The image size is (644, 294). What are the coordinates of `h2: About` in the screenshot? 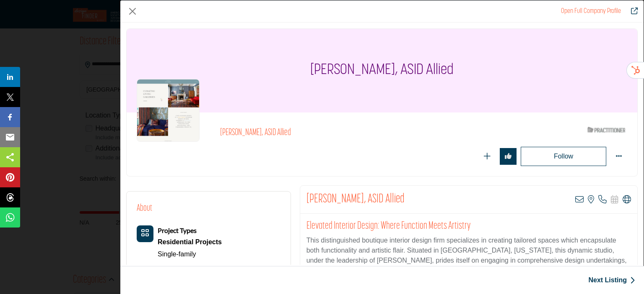 It's located at (144, 208).